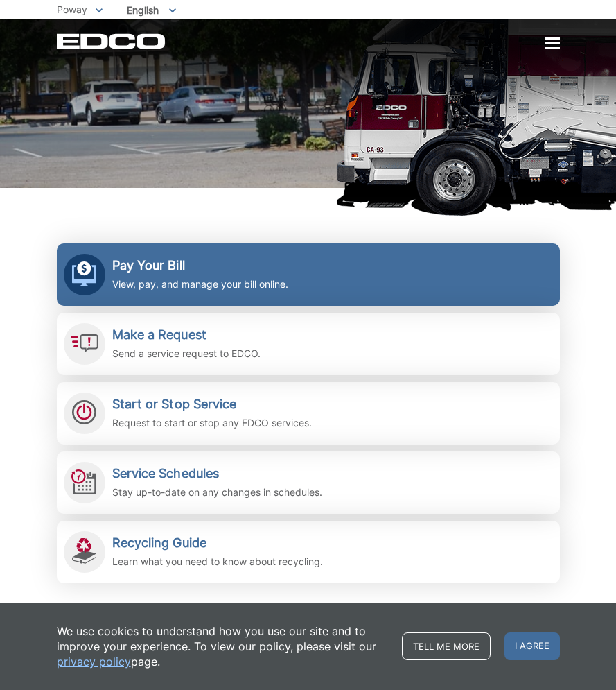 Image resolution: width=616 pixels, height=690 pixels. I want to click on h2: Pay Your Bill, so click(200, 265).